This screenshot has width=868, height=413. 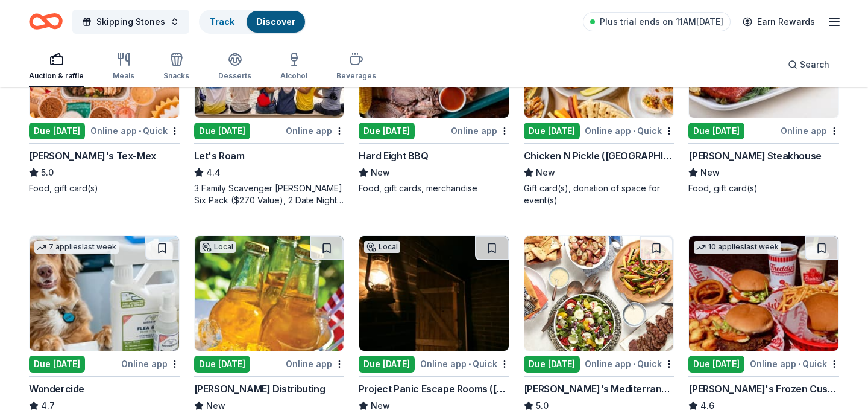 What do you see at coordinates (434, 293) in the screenshot?
I see `img: Image for Project Panic Escape Rooms (Dallas)` at bounding box center [434, 293].